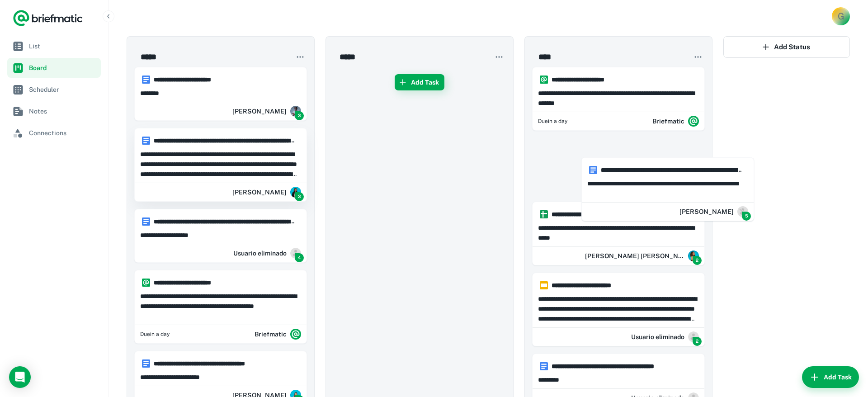 This screenshot has height=397, width=868. Describe the element at coordinates (787, 47) in the screenshot. I see `button: Add Status` at that location.